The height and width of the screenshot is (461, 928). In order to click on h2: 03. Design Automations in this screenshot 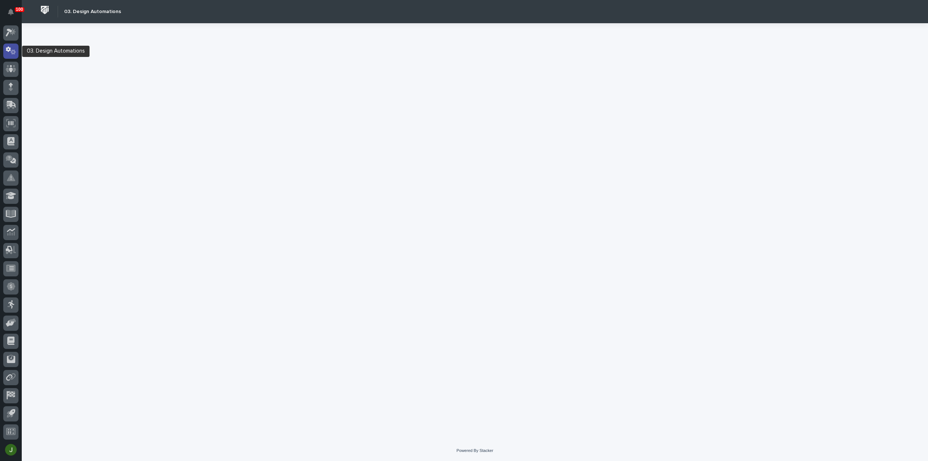, I will do `click(92, 12)`.